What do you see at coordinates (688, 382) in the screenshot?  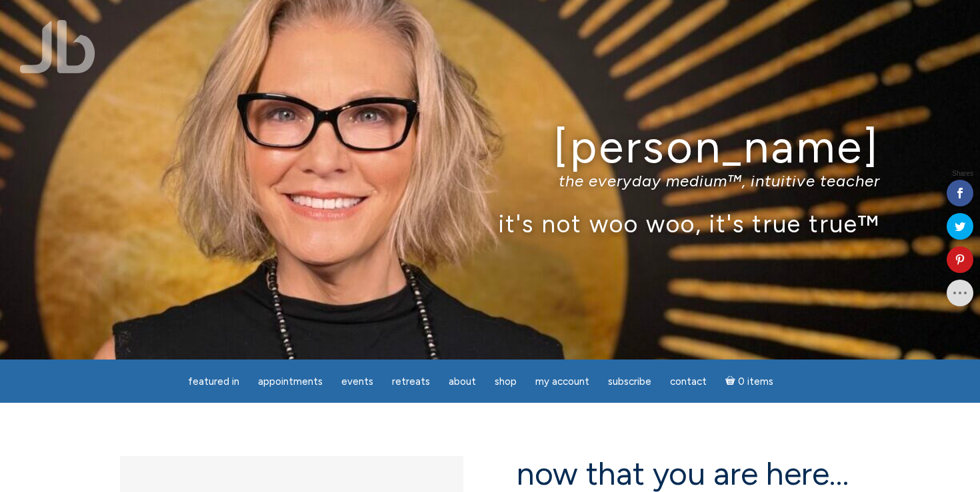 I see `a: Contact` at bounding box center [688, 382].